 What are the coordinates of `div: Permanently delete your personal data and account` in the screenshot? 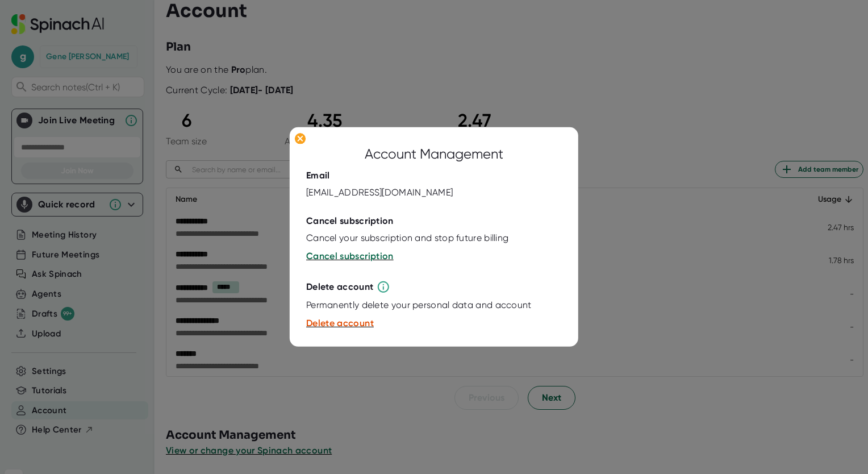 It's located at (418, 305).